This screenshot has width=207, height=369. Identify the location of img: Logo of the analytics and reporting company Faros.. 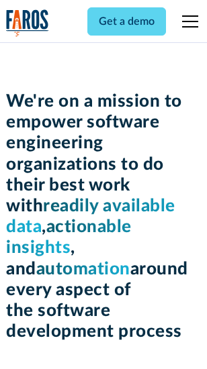
(28, 23).